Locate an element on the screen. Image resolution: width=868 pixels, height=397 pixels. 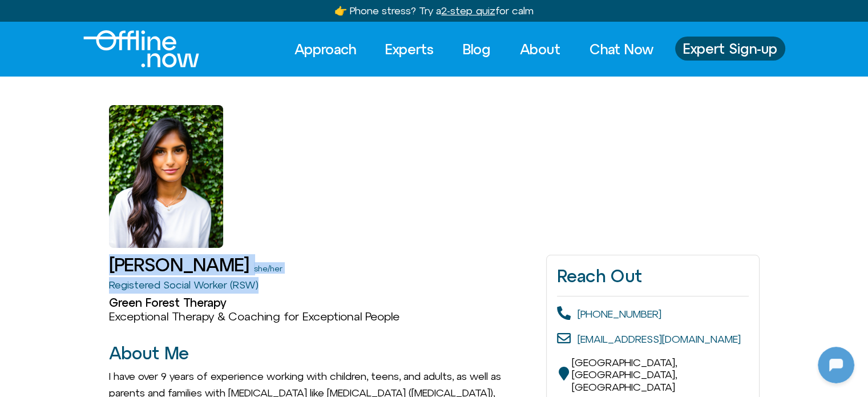
h2: About Me is located at coordinates (322, 353).